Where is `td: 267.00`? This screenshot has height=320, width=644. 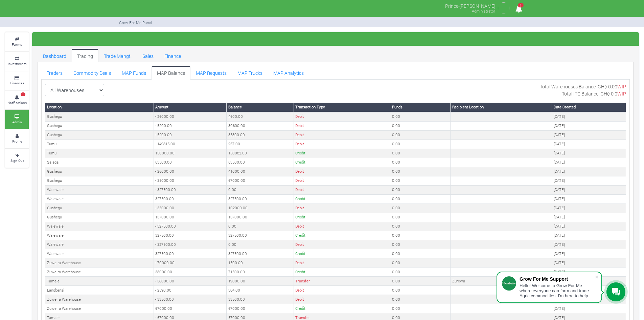
td: 267.00 is located at coordinates (260, 143).